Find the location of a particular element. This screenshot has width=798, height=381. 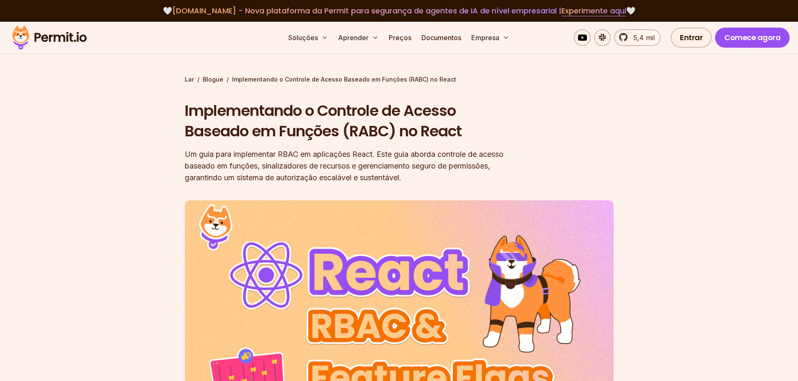

button: Aprender is located at coordinates (358, 38).